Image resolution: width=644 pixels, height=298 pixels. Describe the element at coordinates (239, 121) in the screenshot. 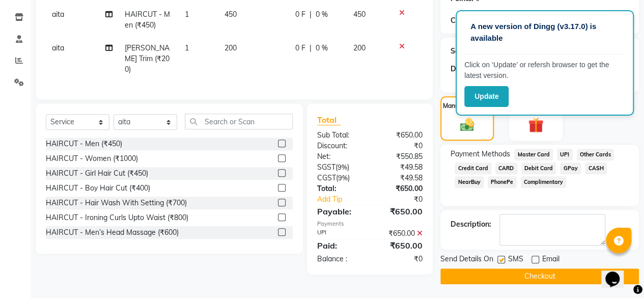

I see `input: Search or Scan` at that location.